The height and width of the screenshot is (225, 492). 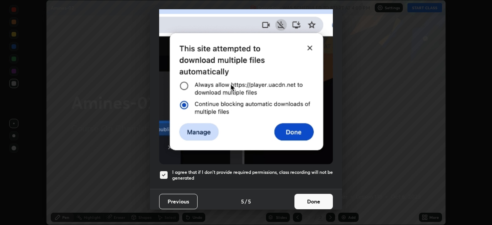 What do you see at coordinates (253, 175) in the screenshot?
I see `h5: I agree that if I don't provide required permissions, class recording will not be generated` at bounding box center [253, 175].